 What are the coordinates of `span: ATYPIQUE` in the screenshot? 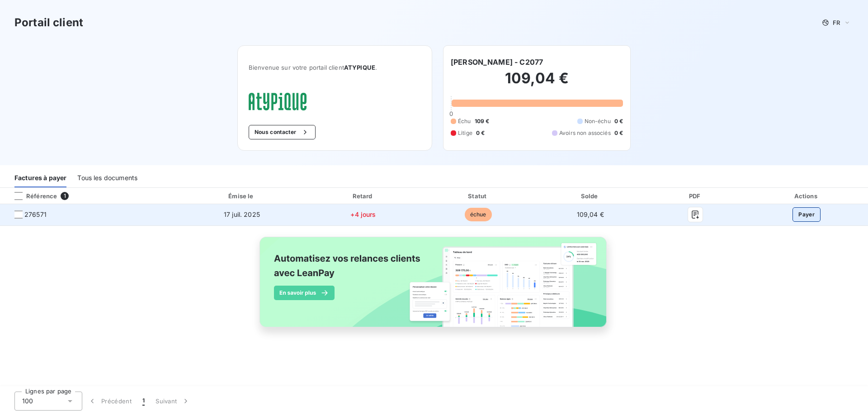 It's located at (359, 67).